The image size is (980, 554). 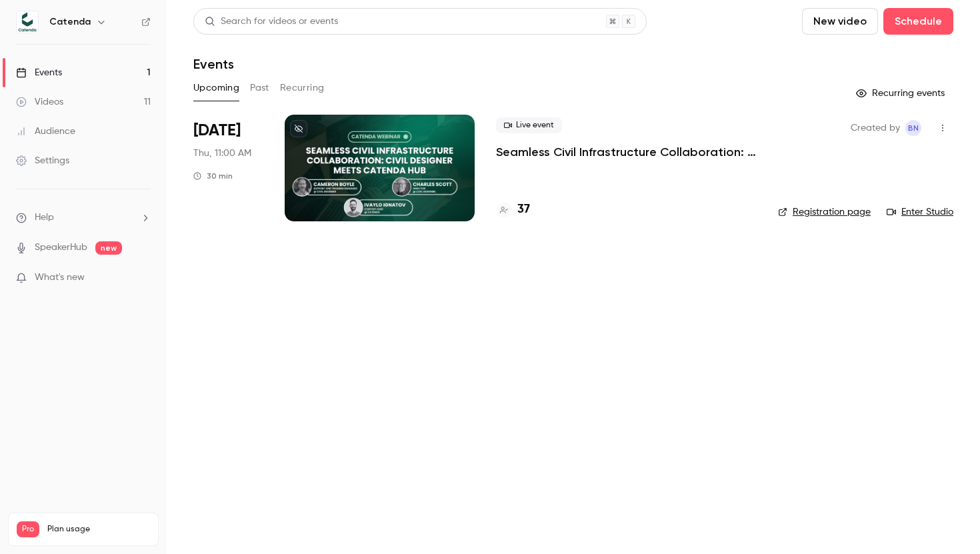 I want to click on div: Settings, so click(x=43, y=160).